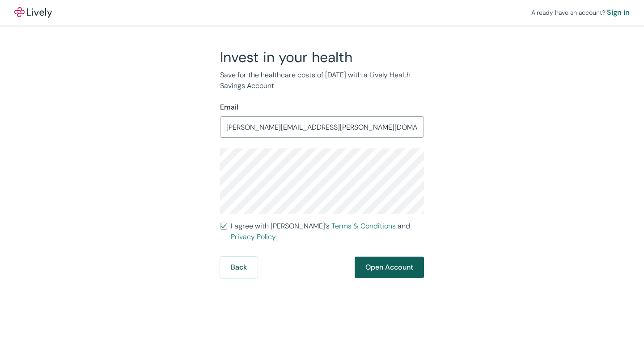  Describe the element at coordinates (618, 12) in the screenshot. I see `a: Sign in` at that location.